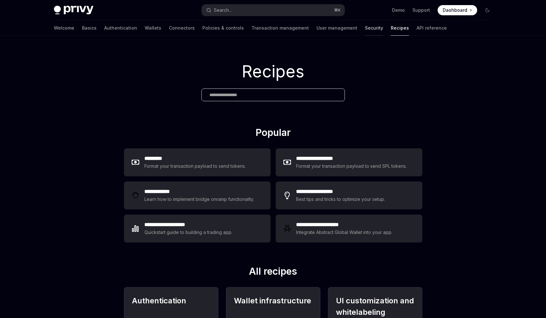 Image resolution: width=546 pixels, height=318 pixels. Describe the element at coordinates (374, 28) in the screenshot. I see `a: Security` at that location.